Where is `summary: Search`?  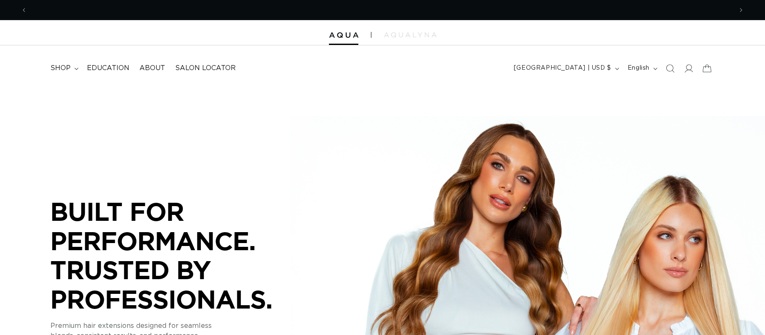 summary: Search is located at coordinates (670, 69).